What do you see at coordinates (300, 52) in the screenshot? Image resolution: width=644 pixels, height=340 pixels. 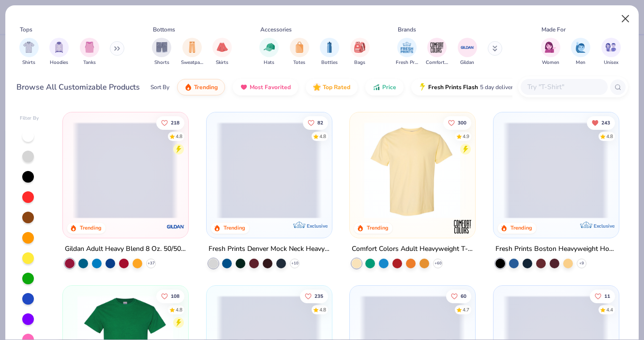 I see `div: filter for Totes` at bounding box center [300, 52].